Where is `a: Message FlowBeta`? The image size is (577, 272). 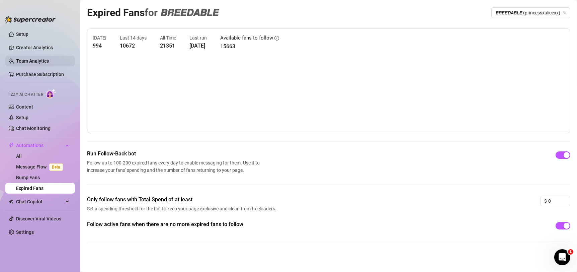 a: Message FlowBeta is located at coordinates (41, 167).